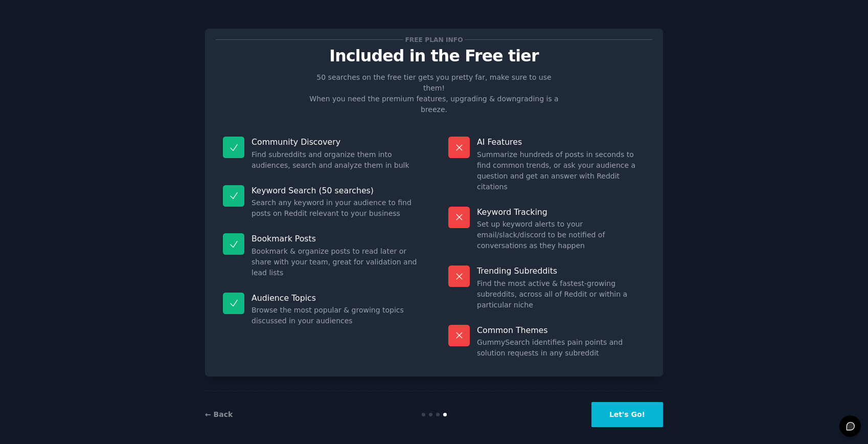  What do you see at coordinates (336, 315) in the screenshot?
I see `dd: Browse the most popular & growing topics discussed in your audiences` at bounding box center [336, 315].